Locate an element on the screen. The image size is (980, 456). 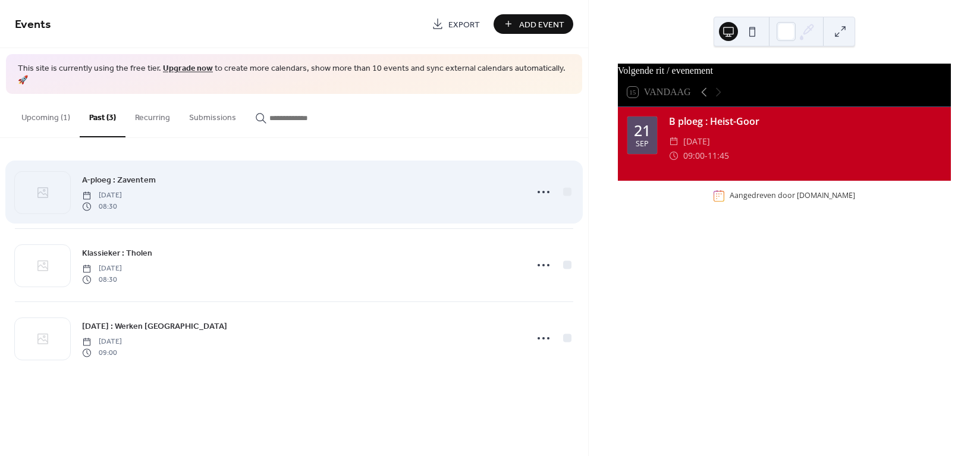
a: Upgrade now is located at coordinates (188, 68).